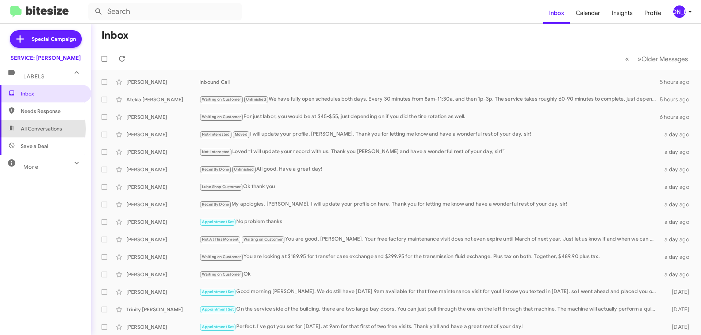 The height and width of the screenshot is (335, 701). I want to click on span: Special Campaign, so click(54, 39).